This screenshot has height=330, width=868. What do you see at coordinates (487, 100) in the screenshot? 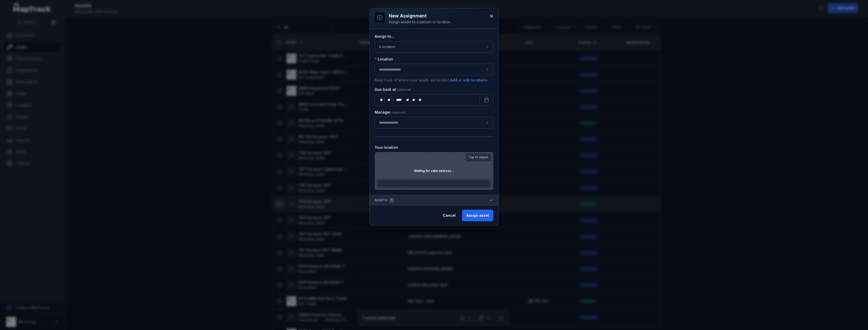
I see `button: Calendar` at bounding box center [487, 100].